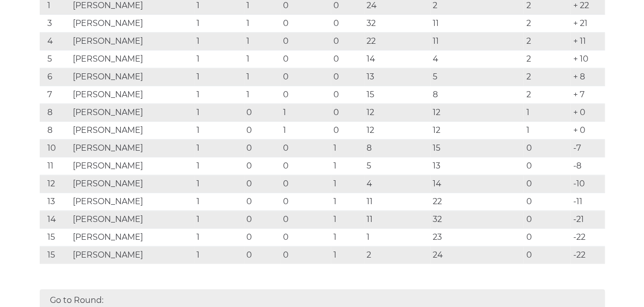 The height and width of the screenshot is (307, 644). Describe the element at coordinates (587, 220) in the screenshot. I see `td: -21` at that location.